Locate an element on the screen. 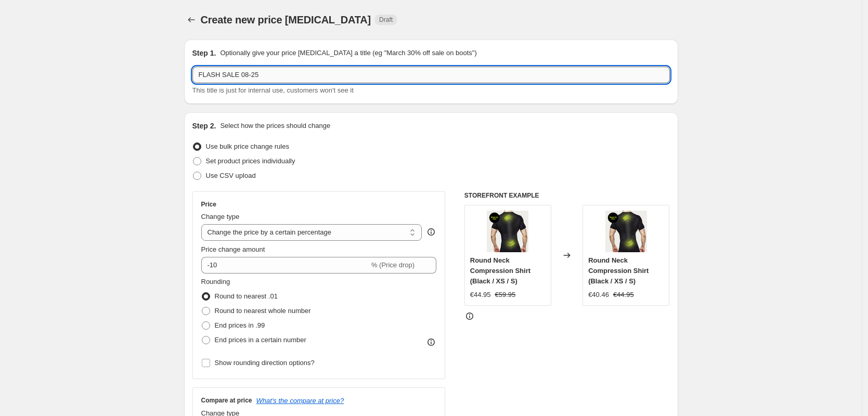 The width and height of the screenshot is (868, 416). span: End prices in a certain number is located at coordinates (260, 340).